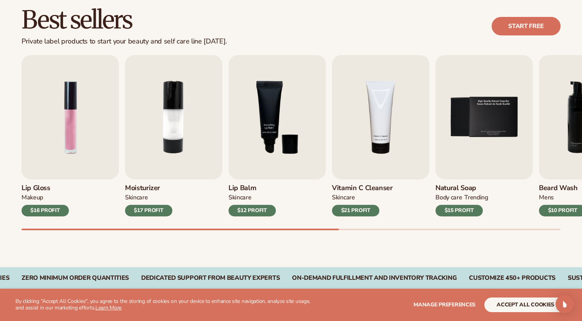 The width and height of the screenshot is (582, 321). I want to click on a: 2 / 9, so click(173, 135).